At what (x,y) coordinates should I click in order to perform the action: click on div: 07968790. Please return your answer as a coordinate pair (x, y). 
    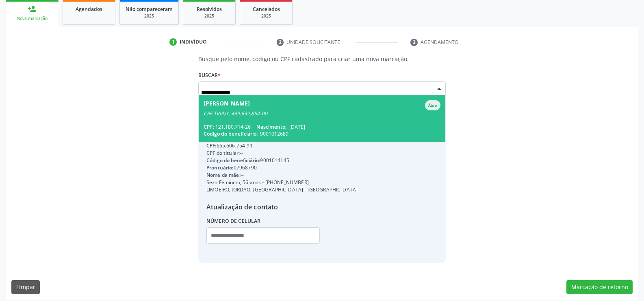
    Looking at the image, I should click on (282, 168).